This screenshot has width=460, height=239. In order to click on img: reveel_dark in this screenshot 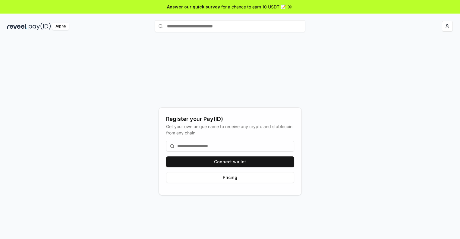, I will do `click(17, 26)`.